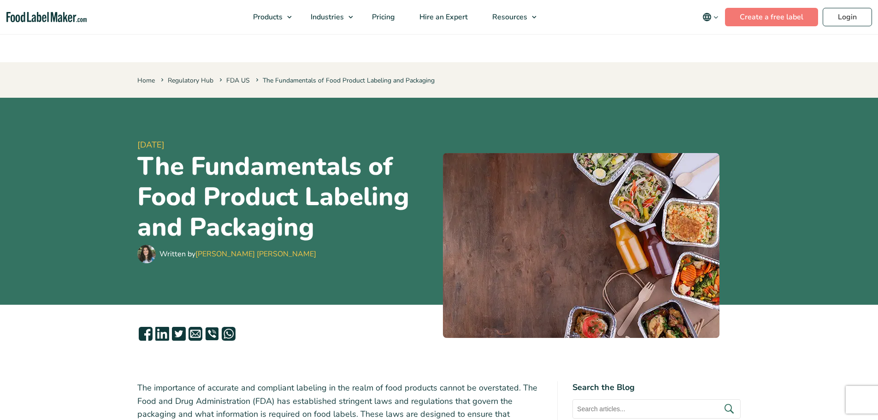 The image size is (878, 420). Describe the element at coordinates (847, 17) in the screenshot. I see `a: Login` at that location.